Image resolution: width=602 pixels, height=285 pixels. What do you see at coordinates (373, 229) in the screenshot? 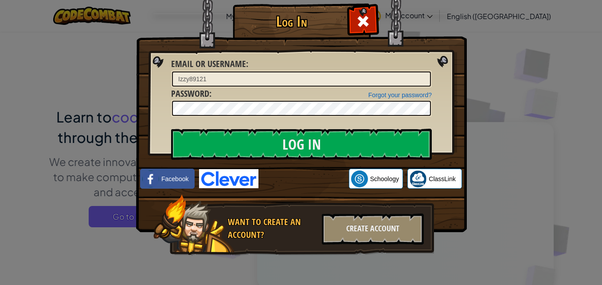
I see `div: Create Account` at bounding box center [373, 229].